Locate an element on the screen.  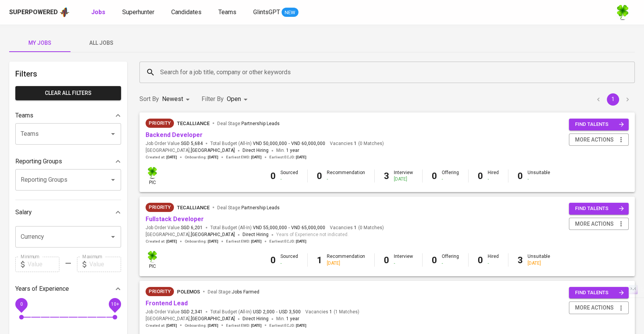
div: Years of Experience is located at coordinates (68, 289).